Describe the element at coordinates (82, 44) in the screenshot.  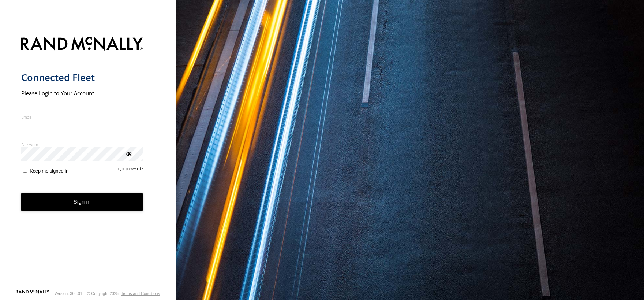
I see `img: Rand McNally` at that location.